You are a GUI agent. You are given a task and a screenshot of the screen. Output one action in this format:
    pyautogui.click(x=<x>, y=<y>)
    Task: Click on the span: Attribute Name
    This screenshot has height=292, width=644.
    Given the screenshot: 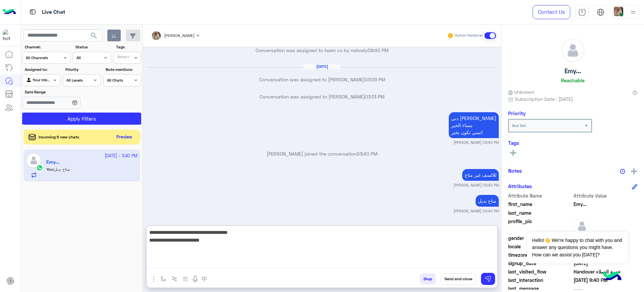 What is the action you would take?
    pyautogui.click(x=540, y=196)
    